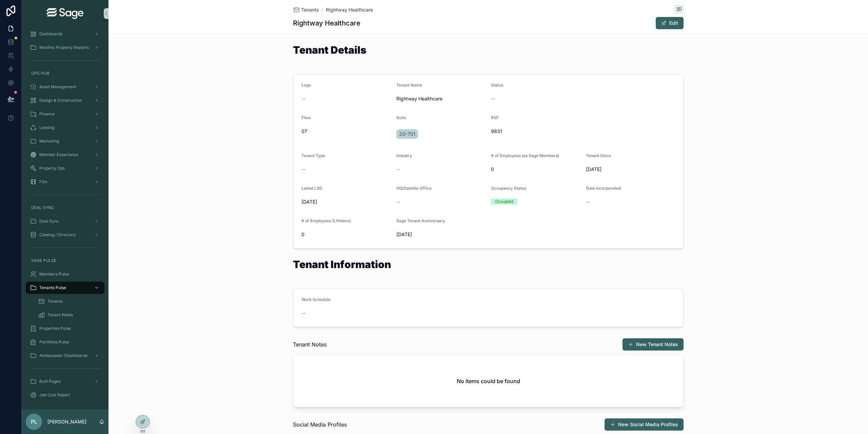 This screenshot has width=868, height=434. What do you see at coordinates (65, 14) in the screenshot?
I see `img: App logo` at bounding box center [65, 14].